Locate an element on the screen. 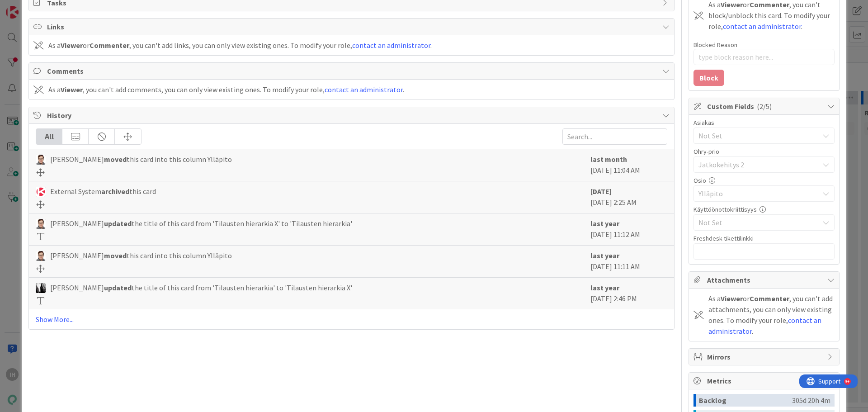  div: All is located at coordinates (49, 137).